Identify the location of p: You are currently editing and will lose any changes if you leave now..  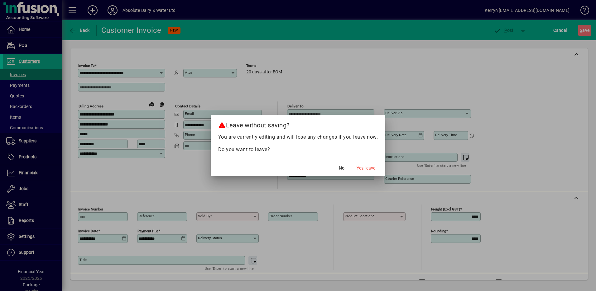
(298, 137).